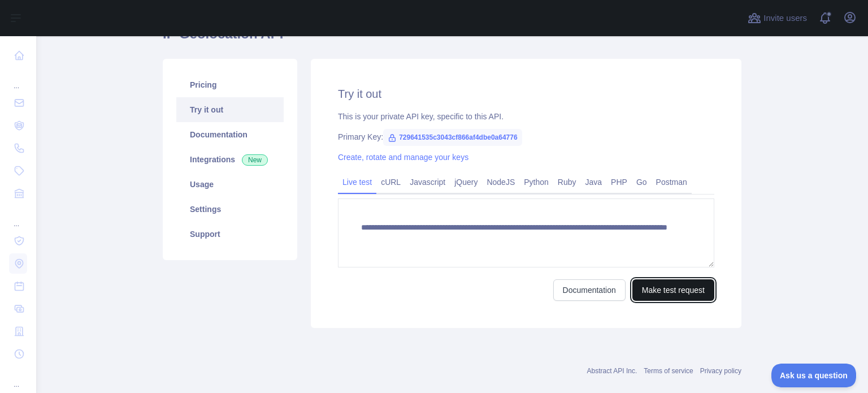 The width and height of the screenshot is (868, 393). Describe the element at coordinates (668, 370) in the screenshot. I see `a: Terms of service` at that location.